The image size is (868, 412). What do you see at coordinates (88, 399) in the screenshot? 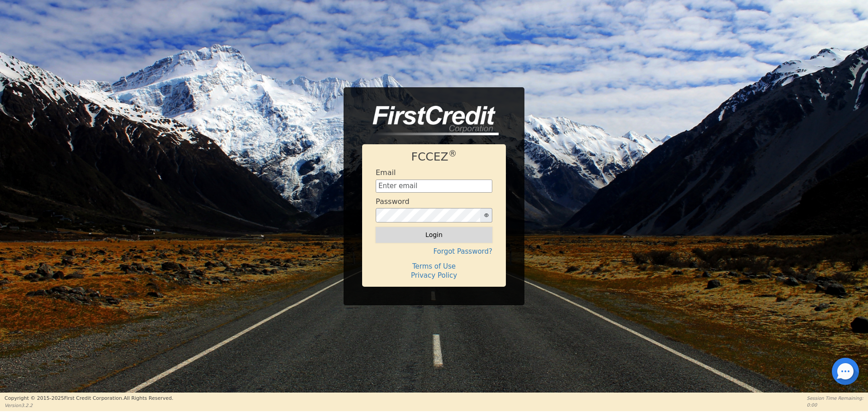
I see `p: Copyright © 2015- 2025 First Credit Corporation.` at bounding box center [88, 399].